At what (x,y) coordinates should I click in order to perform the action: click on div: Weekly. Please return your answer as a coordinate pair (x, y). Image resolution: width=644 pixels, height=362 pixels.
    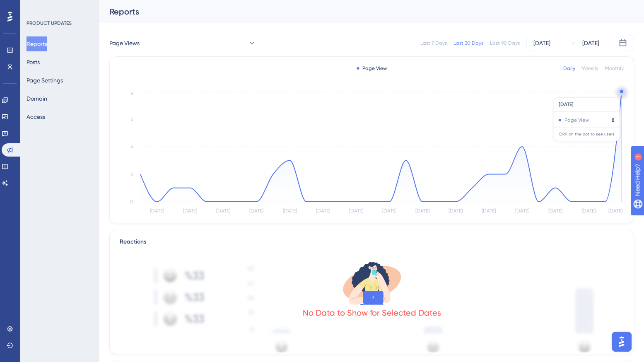
    Looking at the image, I should click on (590, 69).